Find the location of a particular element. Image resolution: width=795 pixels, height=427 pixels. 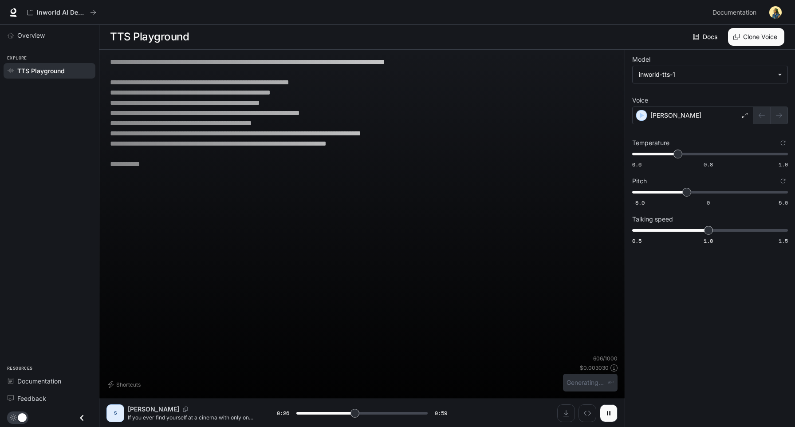

button: Close drawer is located at coordinates (82, 417).